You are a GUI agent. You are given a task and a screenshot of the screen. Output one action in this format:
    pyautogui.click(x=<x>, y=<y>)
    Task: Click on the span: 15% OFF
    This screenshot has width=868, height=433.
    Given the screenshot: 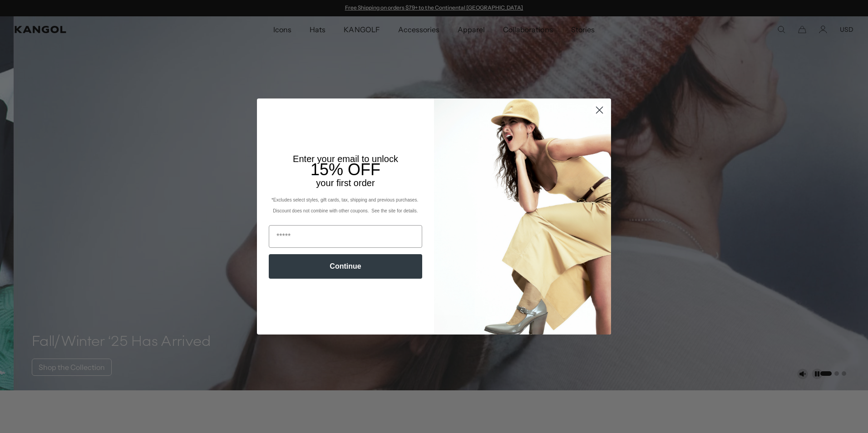 What is the action you would take?
    pyautogui.click(x=345, y=170)
    